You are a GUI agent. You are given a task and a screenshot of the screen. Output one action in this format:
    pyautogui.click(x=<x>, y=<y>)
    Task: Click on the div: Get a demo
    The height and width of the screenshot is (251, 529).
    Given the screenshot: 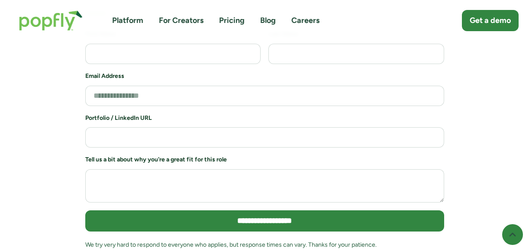 What is the action you would take?
    pyautogui.click(x=490, y=20)
    